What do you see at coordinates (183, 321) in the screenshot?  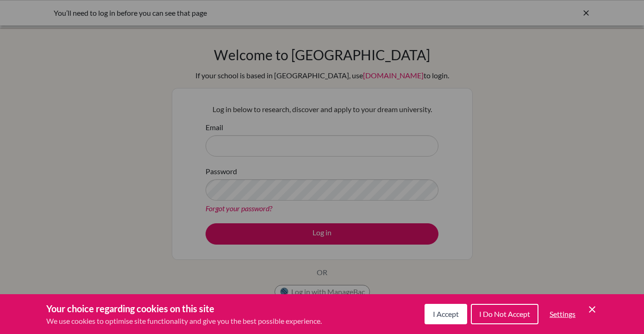 I see `p: We use cookies to optimise site functionality and give you the best possible experience.` at bounding box center [183, 321].